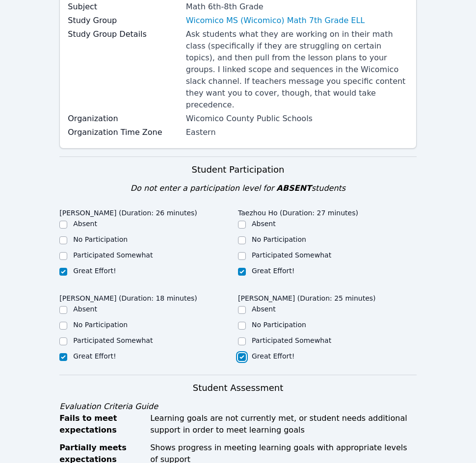 Image resolution: width=476 pixels, height=463 pixels. Describe the element at coordinates (124, 20) in the screenshot. I see `label: Study Group` at that location.